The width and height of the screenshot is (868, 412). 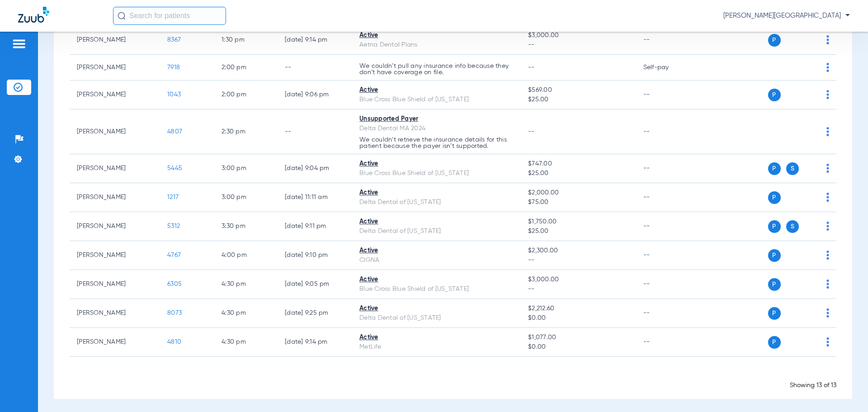 What do you see at coordinates (121, 16) in the screenshot?
I see `img: Search Icon` at bounding box center [121, 16].